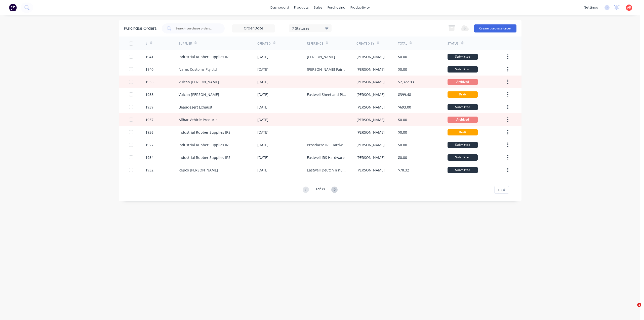 This screenshot has height=320, width=644. What do you see at coordinates (196, 107) in the screenshot?
I see `div: Beaudesert Exhaust` at bounding box center [196, 107].